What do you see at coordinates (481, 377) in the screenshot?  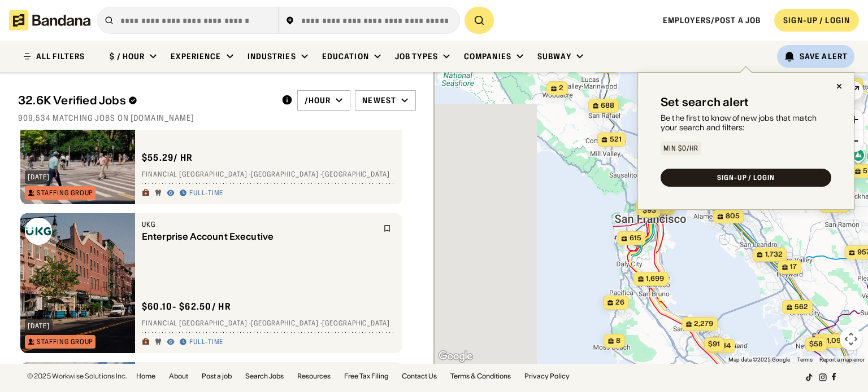 I see `a: Terms & Conditions` at bounding box center [481, 377].